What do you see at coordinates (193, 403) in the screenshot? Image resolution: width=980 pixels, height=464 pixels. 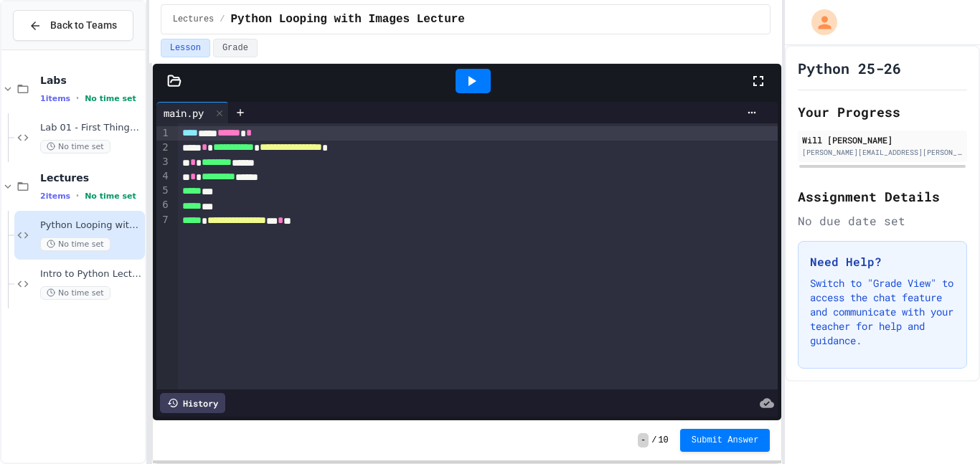 I see `div: History` at bounding box center [193, 403].